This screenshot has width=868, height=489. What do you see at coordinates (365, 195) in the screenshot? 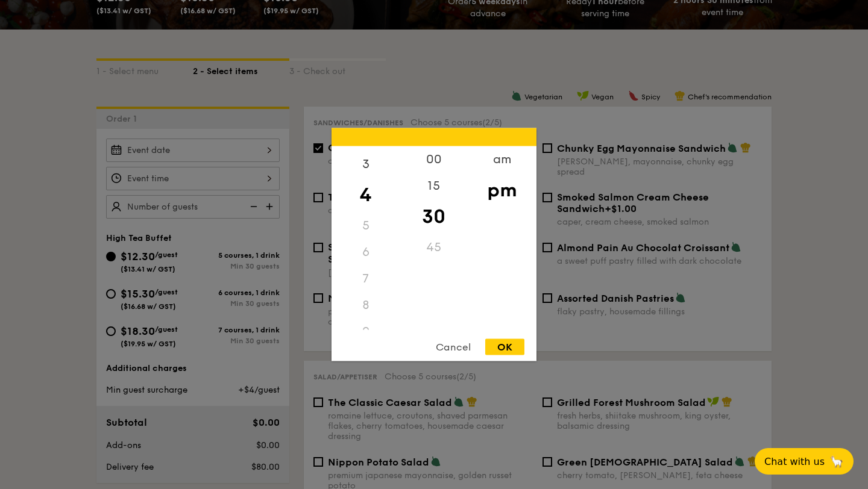
I see `div: 4` at bounding box center [365, 195].